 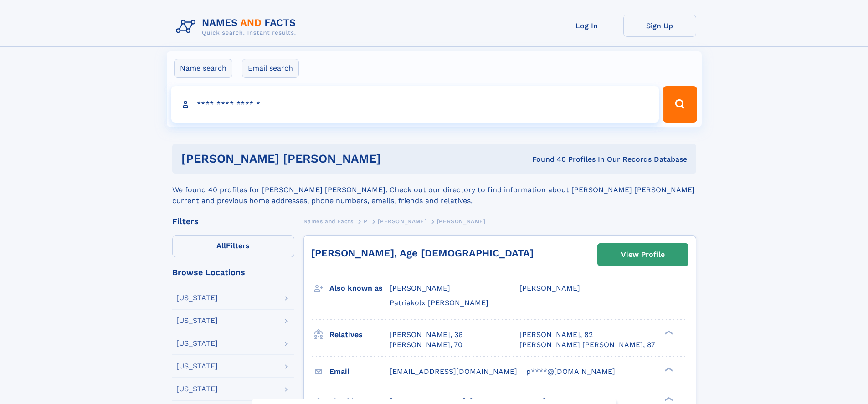 I want to click on h3: Also known as, so click(x=359, y=289).